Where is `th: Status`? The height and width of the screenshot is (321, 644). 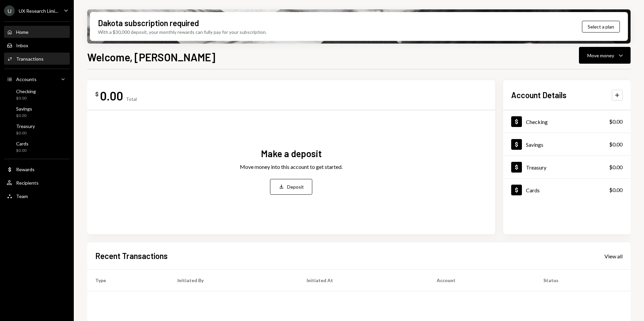
th: Status is located at coordinates (583, 280).